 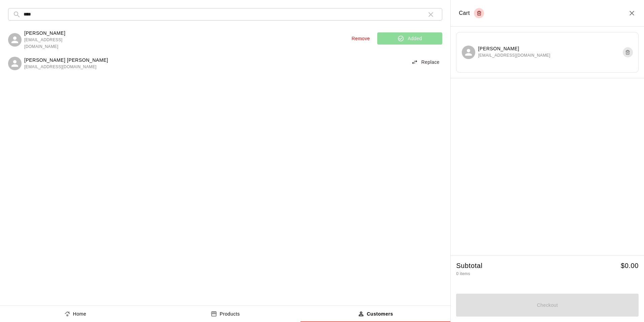 I want to click on button: Empty cart, so click(x=479, y=13).